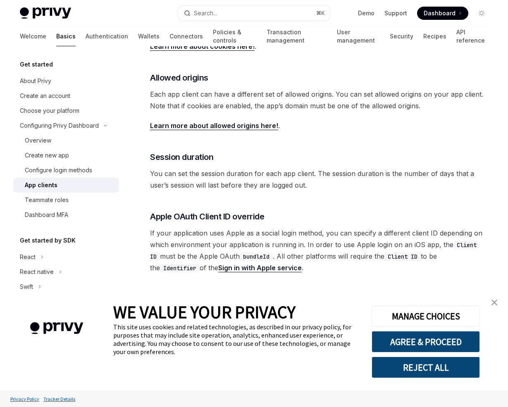  What do you see at coordinates (403, 257) in the screenshot?
I see `code: Client ID` at bounding box center [403, 257].